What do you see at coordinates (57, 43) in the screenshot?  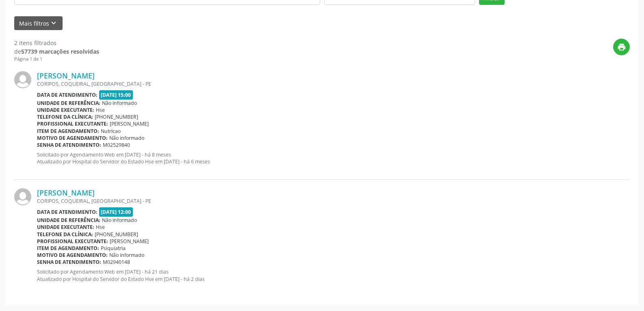 I see `div: 2 itens filtrados` at bounding box center [57, 43].